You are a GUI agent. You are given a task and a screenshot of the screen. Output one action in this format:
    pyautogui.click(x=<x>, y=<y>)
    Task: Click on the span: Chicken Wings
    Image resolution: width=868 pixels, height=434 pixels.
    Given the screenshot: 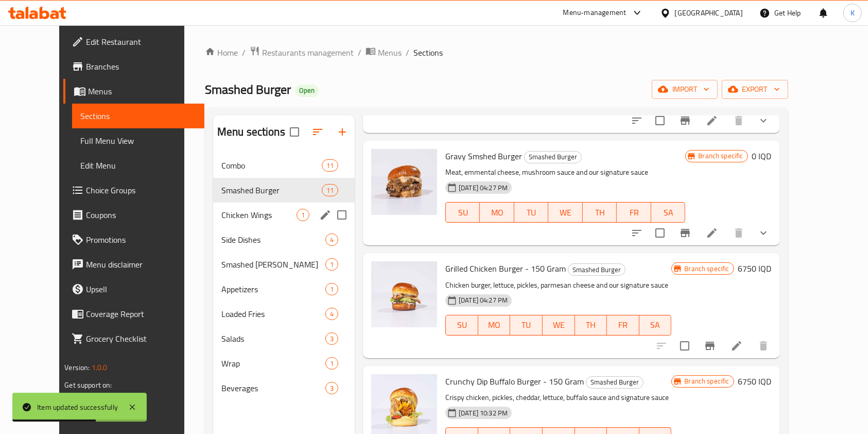 What is the action you would take?
    pyautogui.click(x=259, y=215)
    